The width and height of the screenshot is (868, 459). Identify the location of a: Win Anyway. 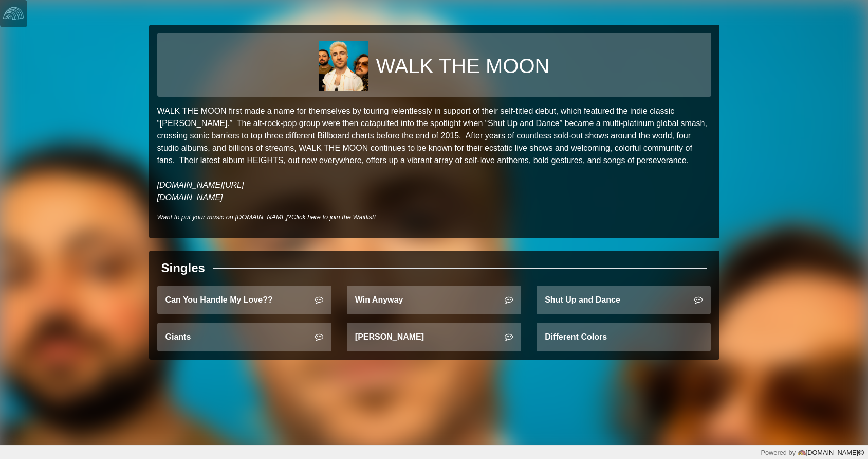
(434, 300).